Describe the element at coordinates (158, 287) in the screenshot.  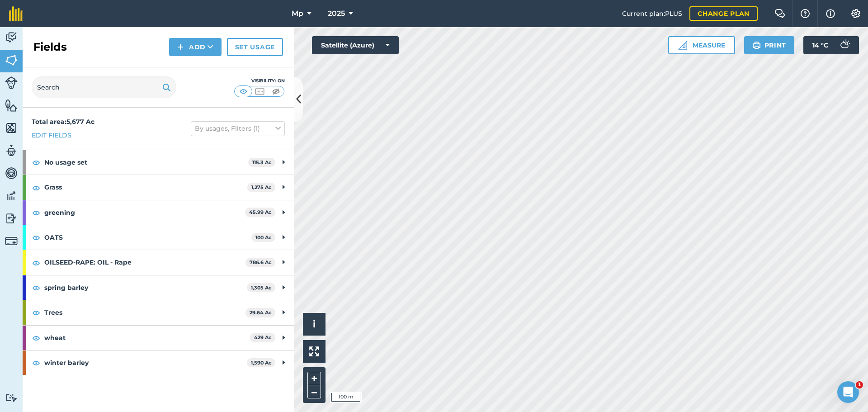
I see `div: spring barley1,305 Ac` at that location.